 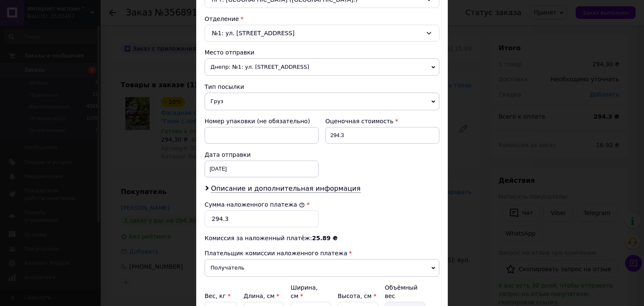 What do you see at coordinates (357, 296) in the screenshot?
I see `label: Высота, см` at bounding box center [357, 296].